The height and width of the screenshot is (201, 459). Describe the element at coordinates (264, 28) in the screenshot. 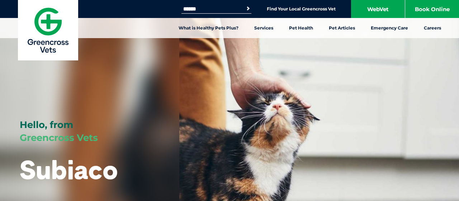

I see `a: Services` at that location.